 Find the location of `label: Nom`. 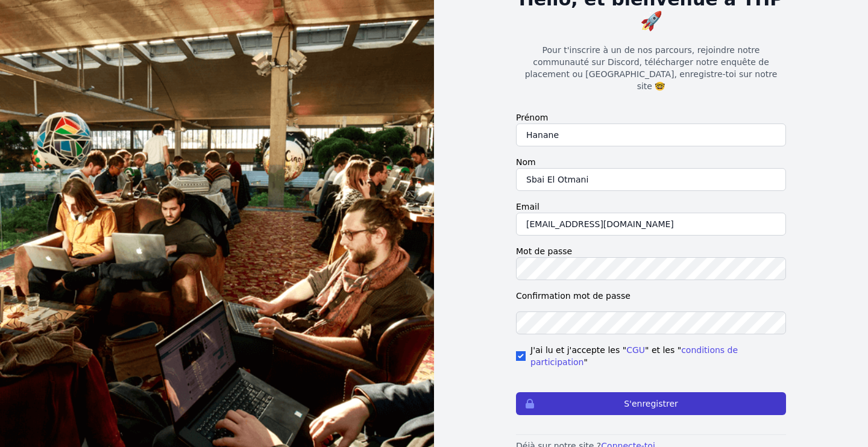

label: Nom is located at coordinates (651, 162).